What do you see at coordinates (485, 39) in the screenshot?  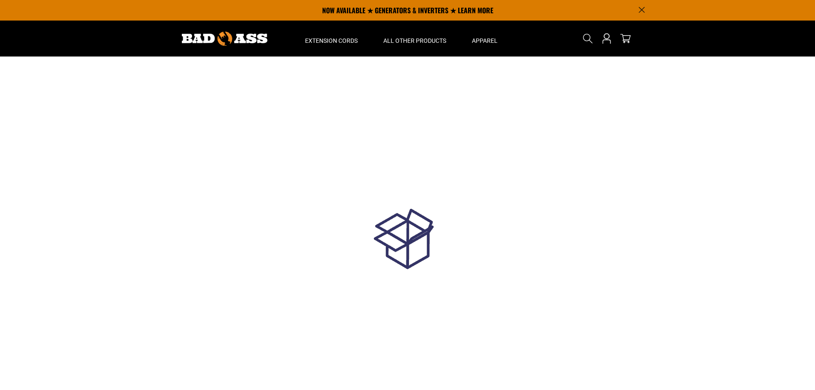 I see `summary: Apparel` at bounding box center [485, 39].